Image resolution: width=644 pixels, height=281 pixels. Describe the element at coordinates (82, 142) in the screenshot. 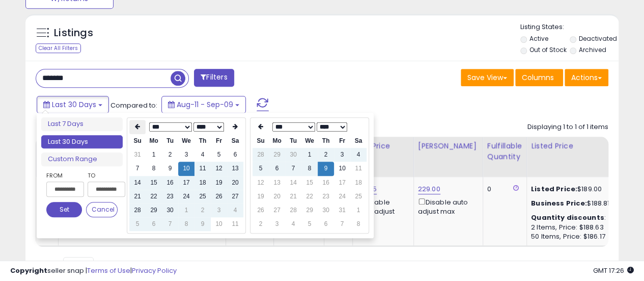

I see `li: Last 30 Days` at that location.